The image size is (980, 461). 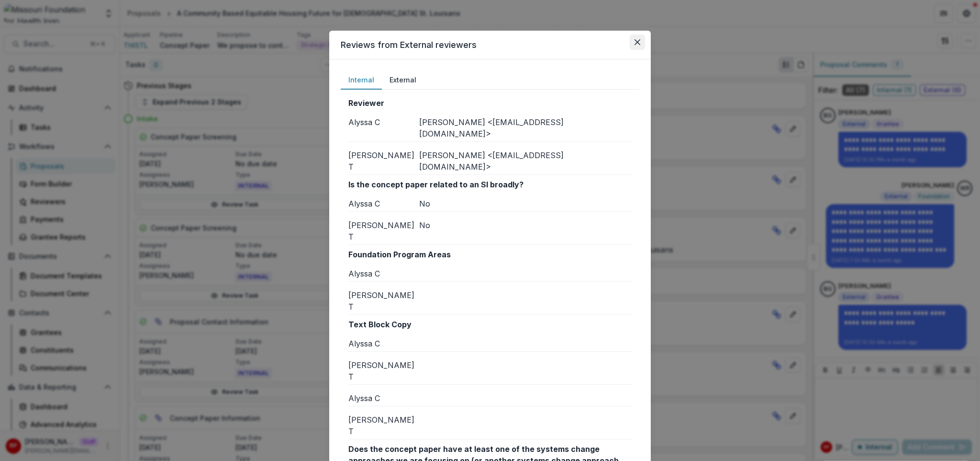 I want to click on p: Text Block Copy, so click(x=490, y=324).